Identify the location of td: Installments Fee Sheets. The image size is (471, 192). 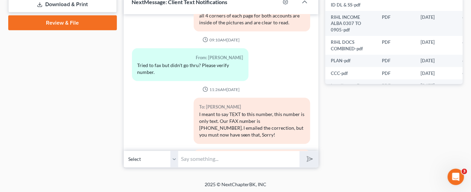
(350, 89).